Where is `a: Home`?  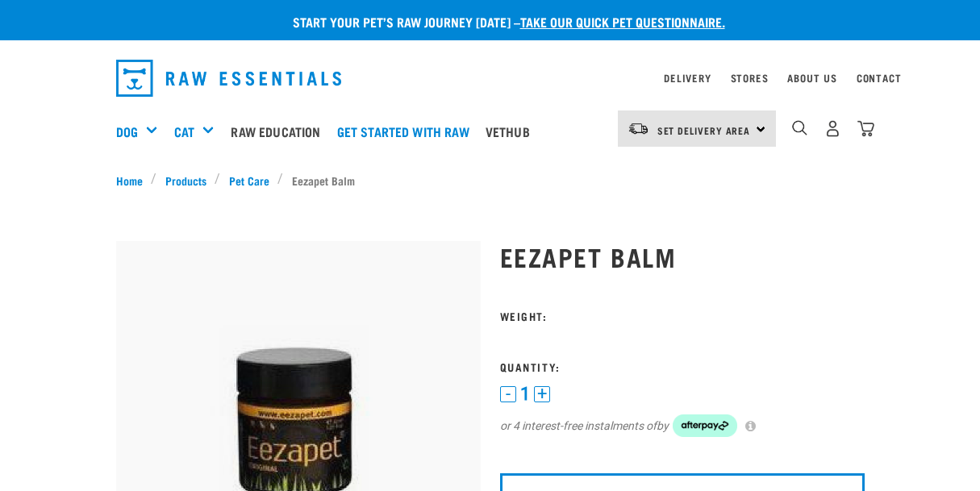 a: Home is located at coordinates (134, 180).